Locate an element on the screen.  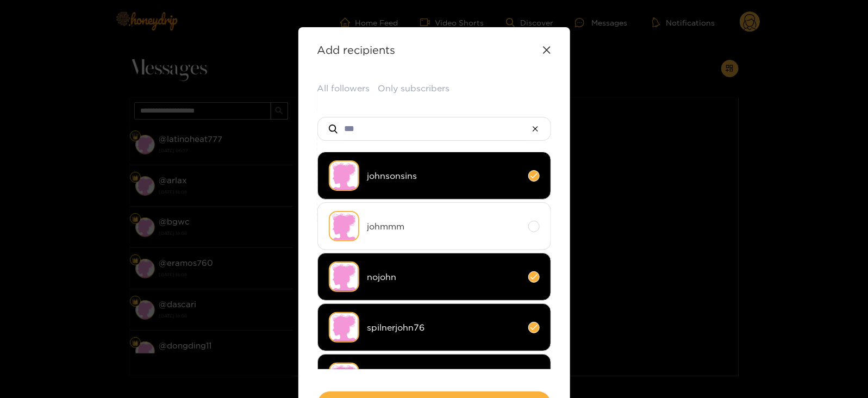
span: johmmm is located at coordinates (444, 226).